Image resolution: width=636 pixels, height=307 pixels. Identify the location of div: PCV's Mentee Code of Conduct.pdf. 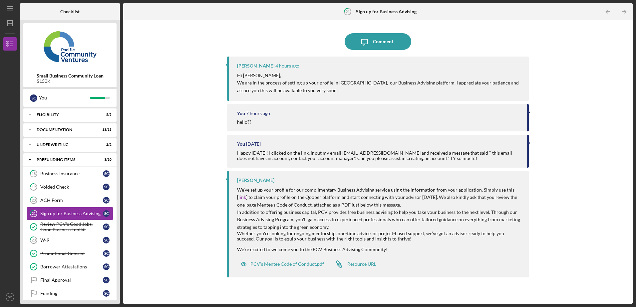
(287, 264).